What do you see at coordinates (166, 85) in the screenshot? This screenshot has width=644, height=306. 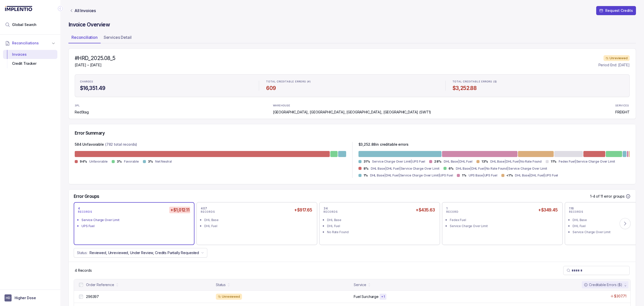 I see `li: Statistic CHARGES` at bounding box center [166, 85].